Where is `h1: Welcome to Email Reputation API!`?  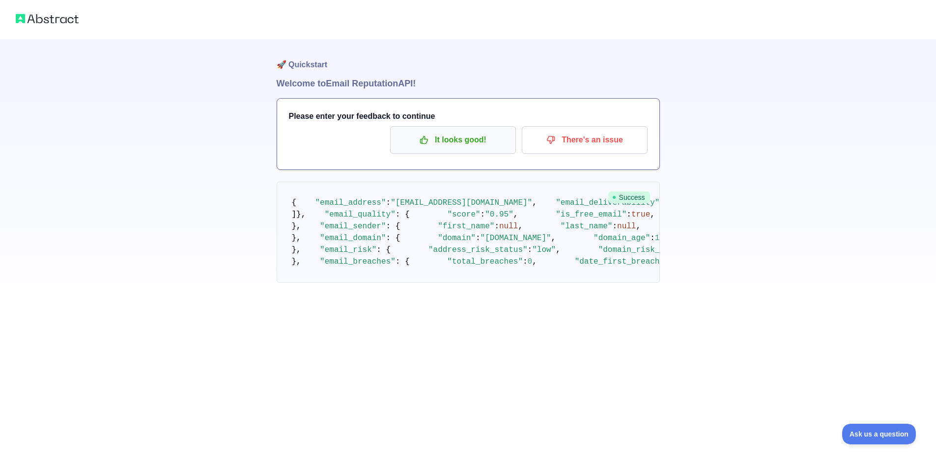 h1: Welcome to Email Reputation API! is located at coordinates (468, 84).